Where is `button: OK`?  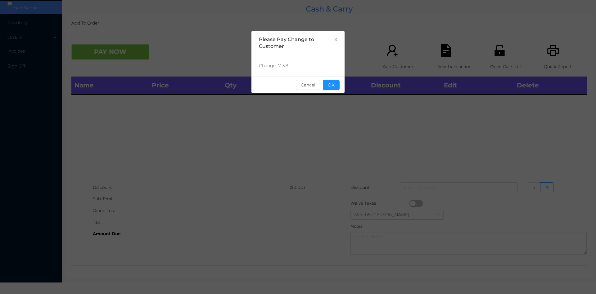 button: OK is located at coordinates (331, 85).